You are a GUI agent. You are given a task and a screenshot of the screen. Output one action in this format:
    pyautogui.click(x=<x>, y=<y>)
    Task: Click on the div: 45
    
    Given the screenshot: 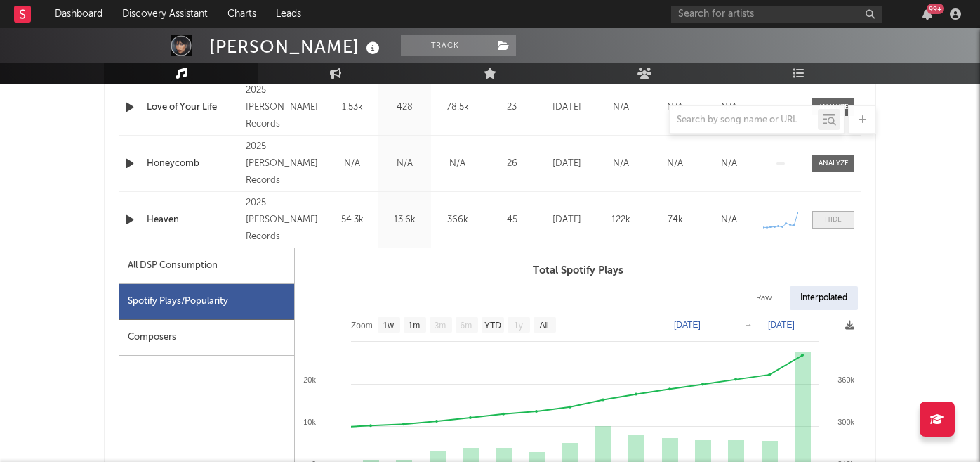 What is the action you would take?
    pyautogui.click(x=512, y=220)
    